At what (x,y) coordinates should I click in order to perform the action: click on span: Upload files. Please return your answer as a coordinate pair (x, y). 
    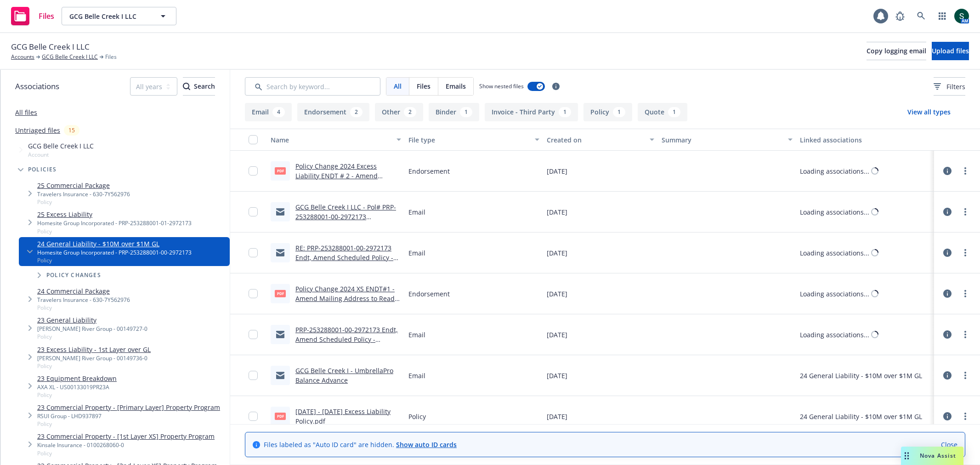
    Looking at the image, I should click on (950, 51).